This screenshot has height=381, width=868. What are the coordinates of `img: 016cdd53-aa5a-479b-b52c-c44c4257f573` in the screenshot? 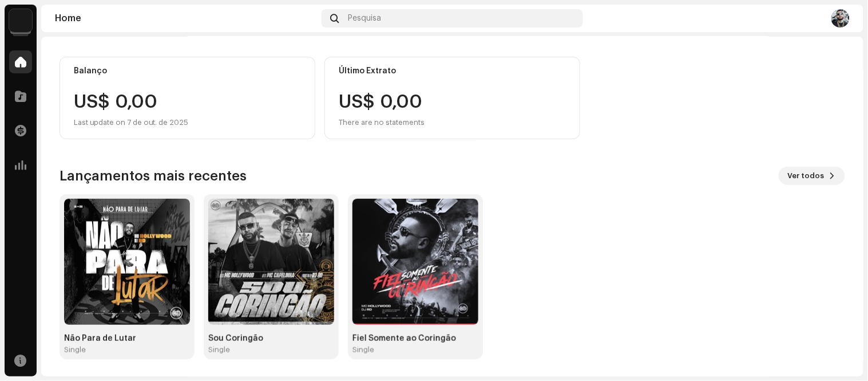 It's located at (416, 262).